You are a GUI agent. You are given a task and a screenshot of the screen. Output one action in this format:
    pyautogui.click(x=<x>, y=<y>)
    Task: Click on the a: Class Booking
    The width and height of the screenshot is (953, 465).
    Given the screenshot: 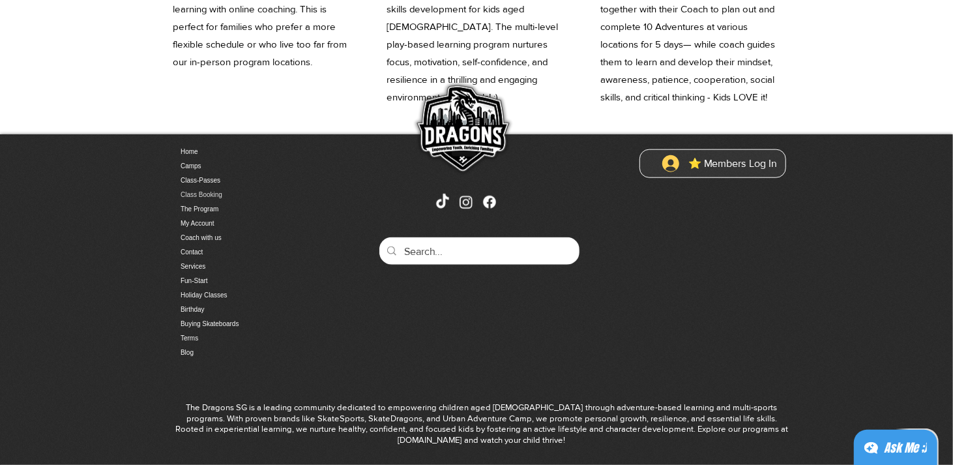 What is the action you would take?
    pyautogui.click(x=249, y=195)
    